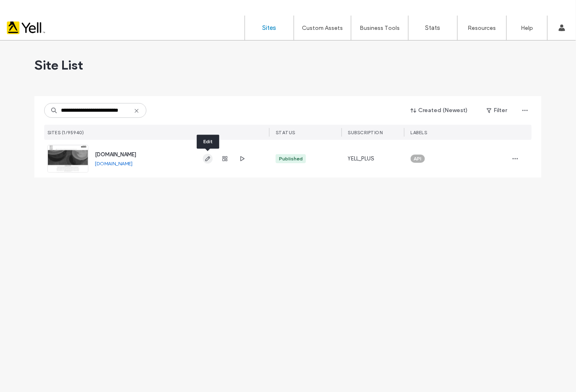 The width and height of the screenshot is (576, 392). What do you see at coordinates (66, 133) in the screenshot?
I see `span: SITES (1/95940)` at bounding box center [66, 133].